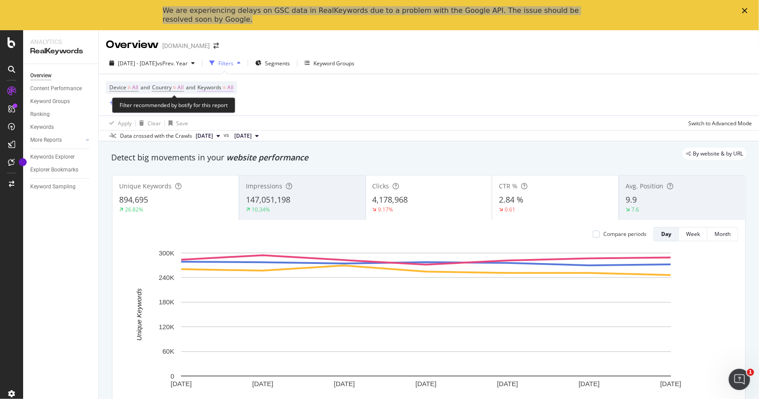 Image resolution: width=759 pixels, height=399 pixels. What do you see at coordinates (145, 186) in the screenshot?
I see `span: Unique Keywords` at bounding box center [145, 186].